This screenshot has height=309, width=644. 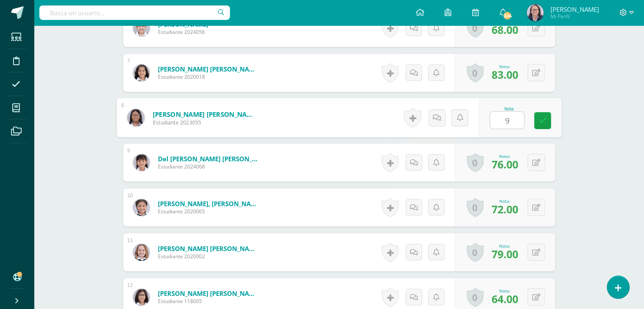 I want to click on img: 0559543945d5a167bc30d00866026ec7.png, so click(x=142, y=73).